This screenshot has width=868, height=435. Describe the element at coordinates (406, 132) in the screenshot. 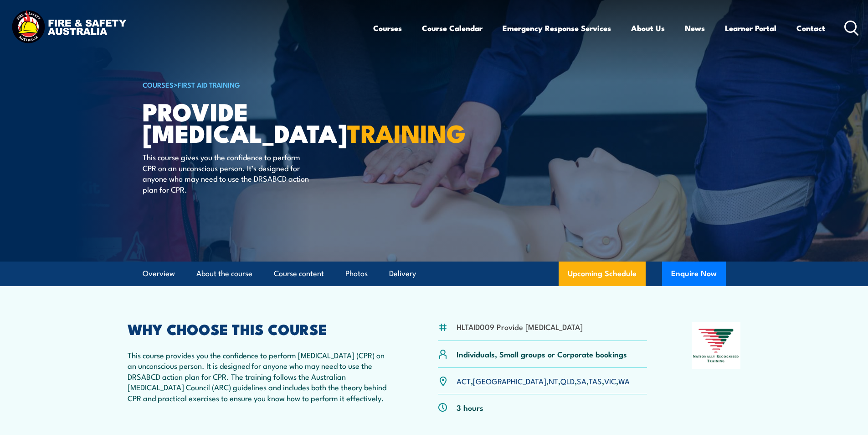

I see `strong: TRAINING` at that location.